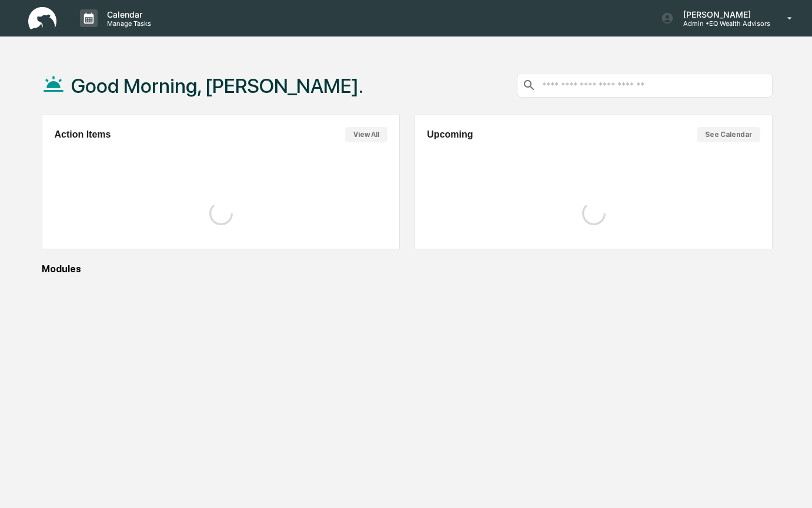  I want to click on h2: Upcoming, so click(450, 135).